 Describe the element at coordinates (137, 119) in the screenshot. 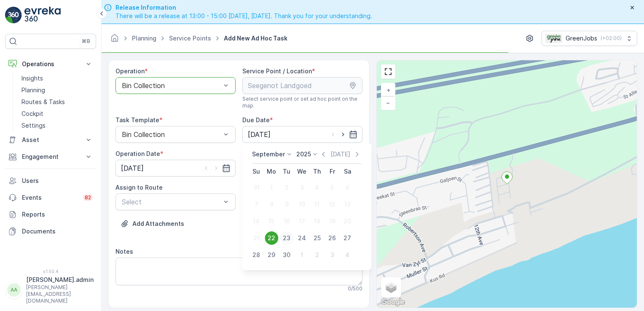

I see `label: Task Template` at that location.